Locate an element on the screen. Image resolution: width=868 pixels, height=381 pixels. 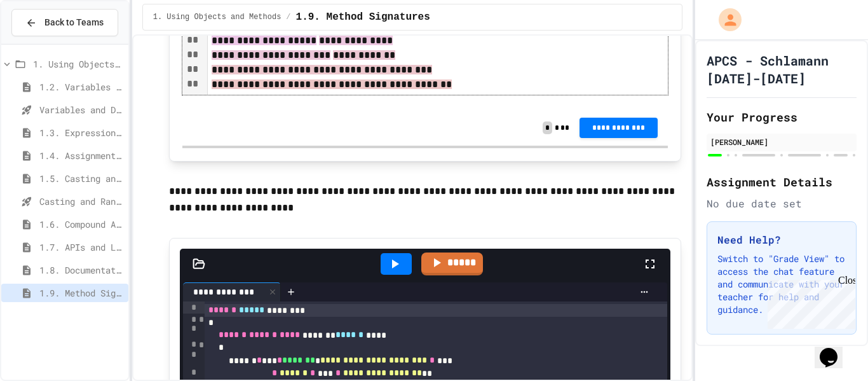
span: 1.4. Assignment and Input is located at coordinates (81, 155).